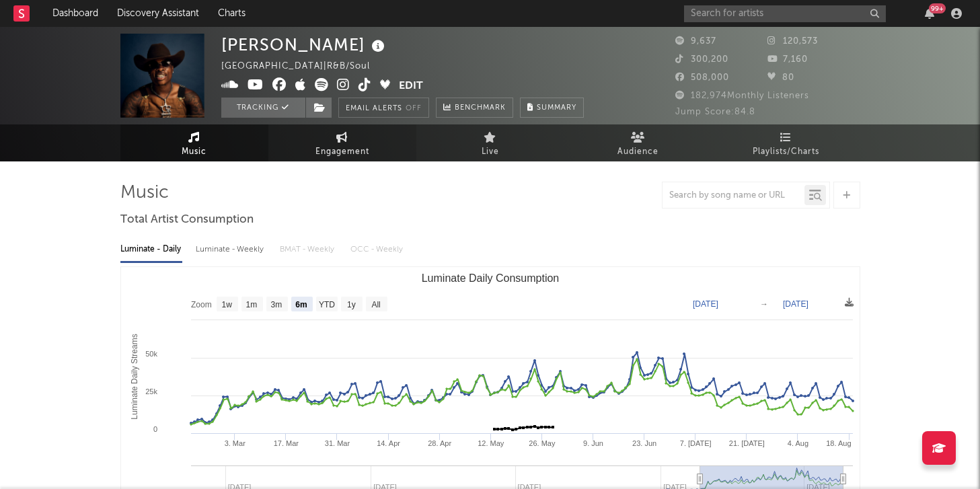  I want to click on input: Search by song name or URL, so click(733, 196).